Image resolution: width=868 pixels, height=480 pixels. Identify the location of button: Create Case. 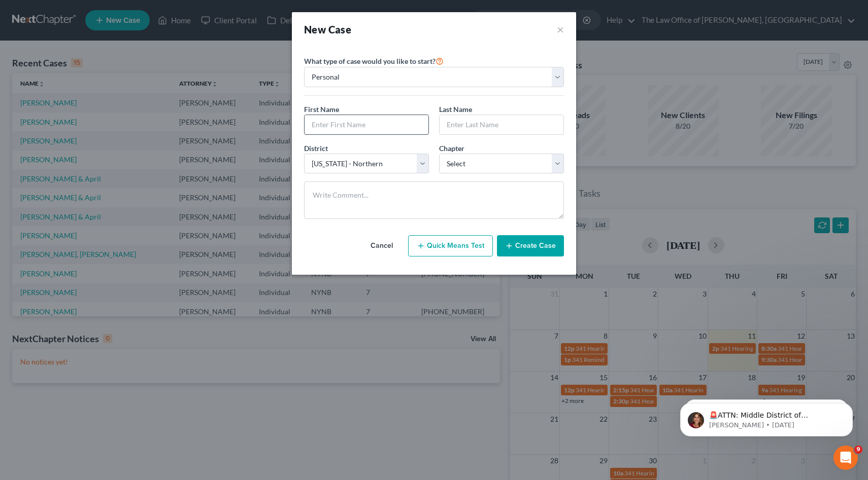
(531, 246).